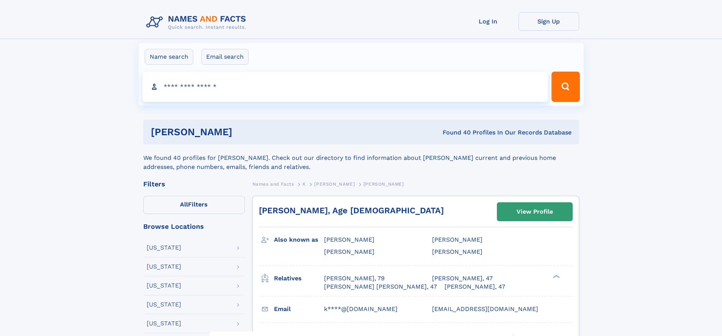 This screenshot has width=722, height=336. I want to click on input: search input, so click(345, 87).